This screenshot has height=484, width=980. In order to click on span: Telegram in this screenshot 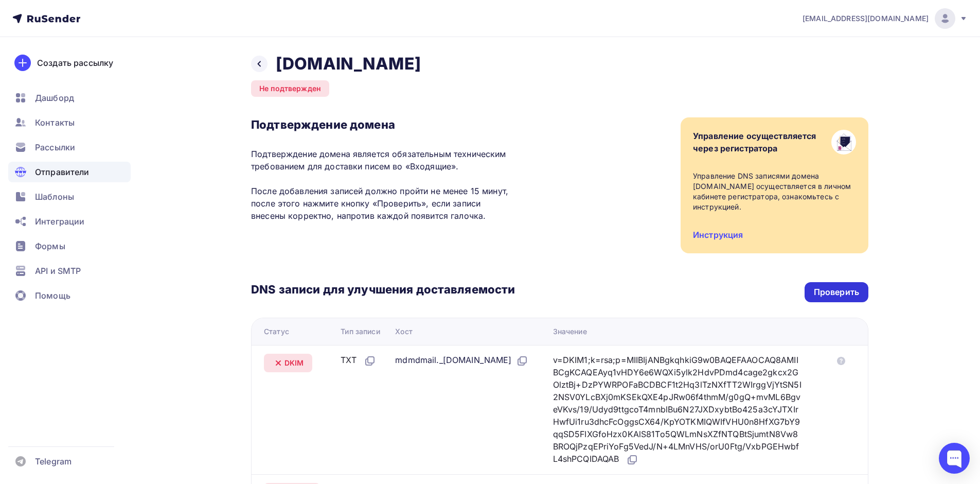, I will do `click(53, 461)`.